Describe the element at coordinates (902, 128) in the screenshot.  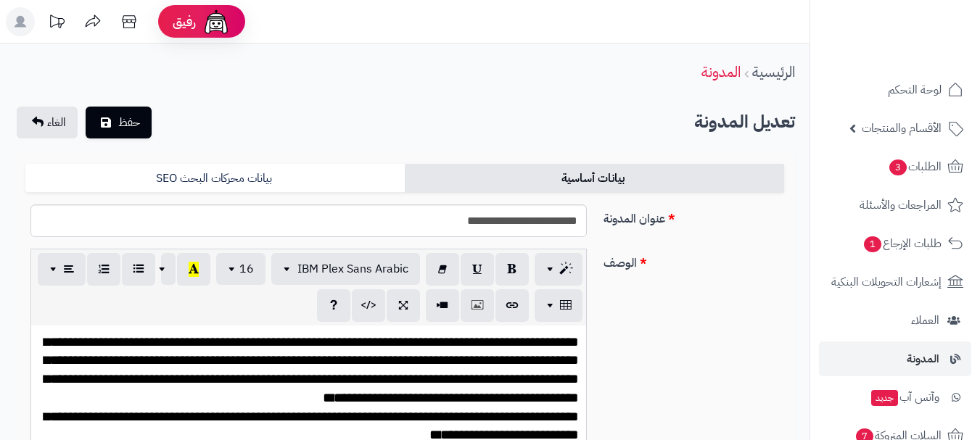
I see `span: الأقسام والمنتجات` at that location.